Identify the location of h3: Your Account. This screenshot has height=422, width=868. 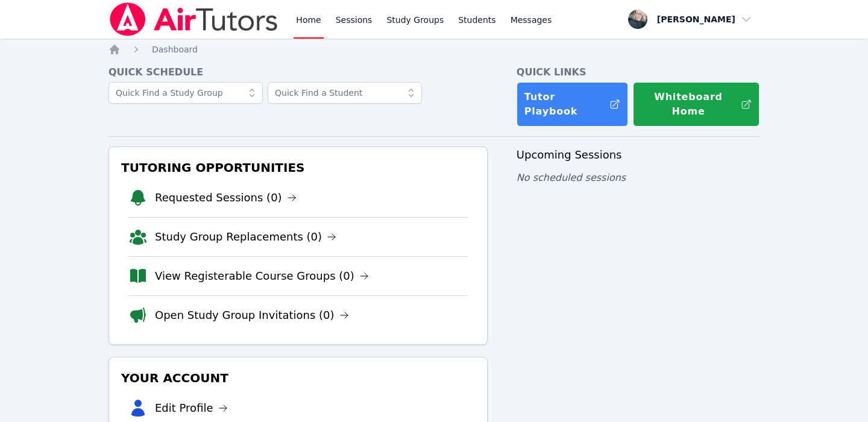
(298, 378).